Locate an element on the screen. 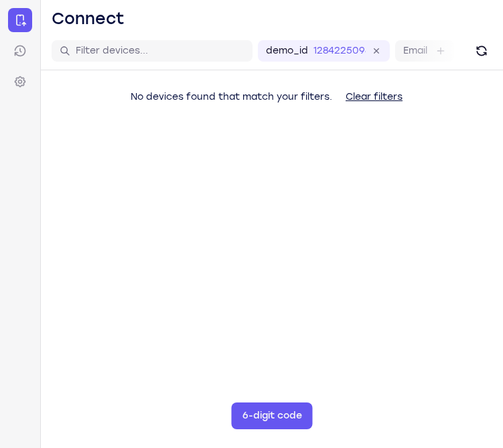 Image resolution: width=503 pixels, height=448 pixels. button: Refresh is located at coordinates (482, 51).